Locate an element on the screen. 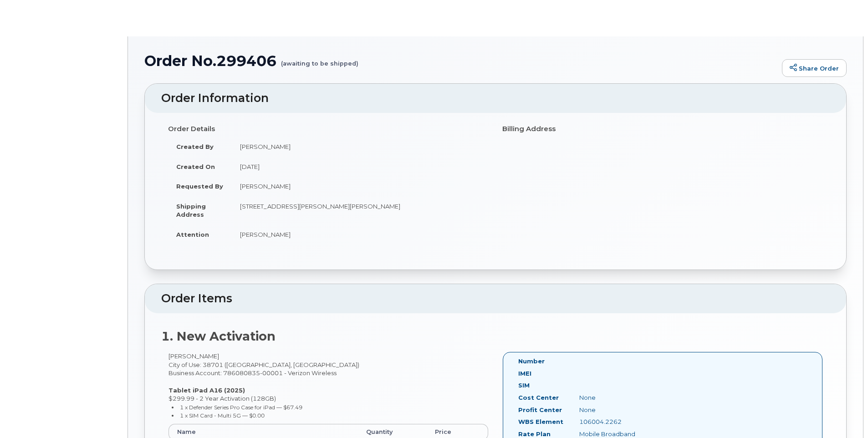 Image resolution: width=868 pixels, height=438 pixels. label: SIM is located at coordinates (524, 385).